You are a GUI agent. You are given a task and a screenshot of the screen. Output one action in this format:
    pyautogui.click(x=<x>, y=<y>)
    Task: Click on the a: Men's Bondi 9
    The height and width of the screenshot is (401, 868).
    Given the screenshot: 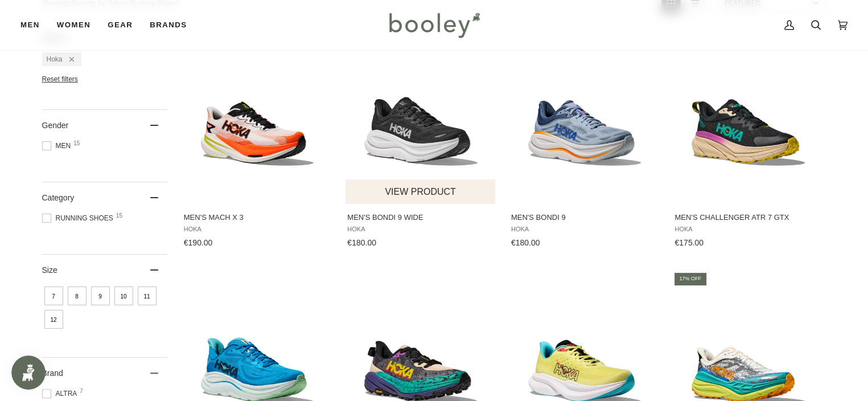 What is the action you would take?
    pyautogui.click(x=585, y=142)
    